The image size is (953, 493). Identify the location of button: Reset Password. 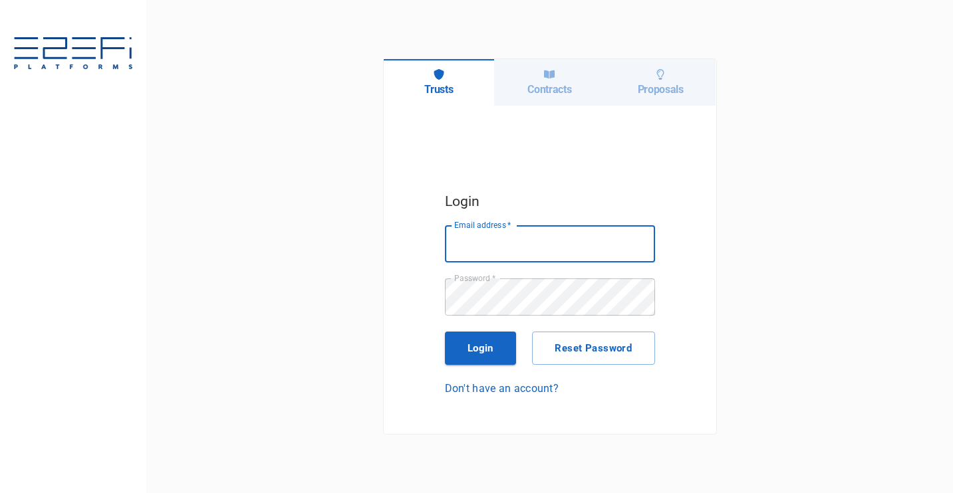
(593, 348).